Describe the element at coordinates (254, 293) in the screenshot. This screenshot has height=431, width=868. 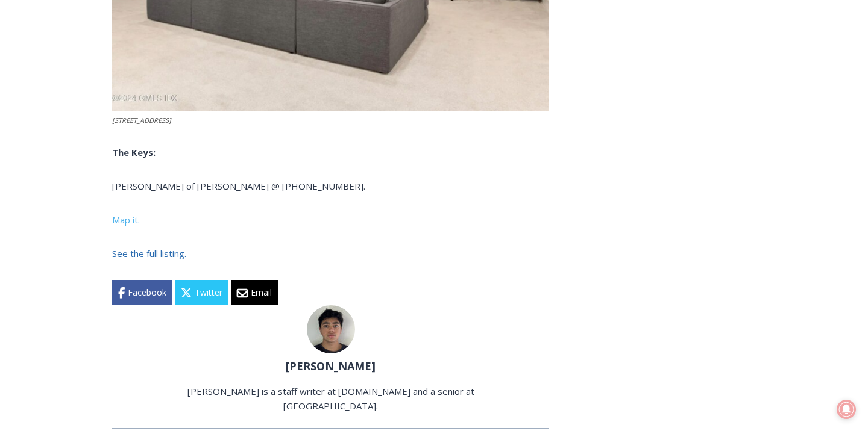
I see `a: Email` at that location.